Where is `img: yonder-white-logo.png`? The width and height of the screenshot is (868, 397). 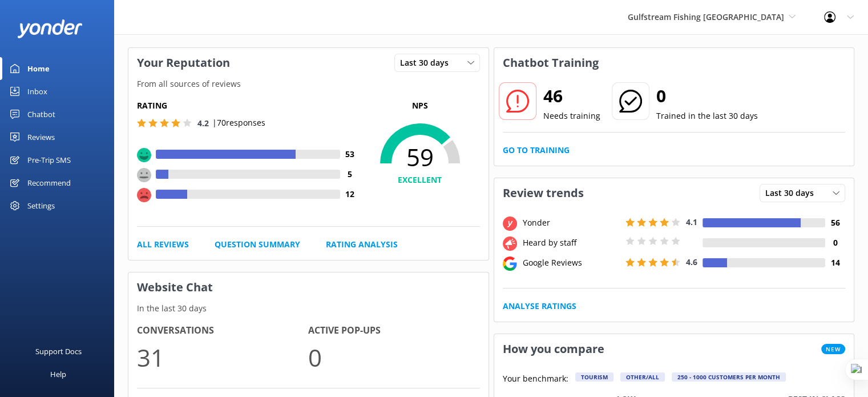 img: yonder-white-logo.png is located at coordinates (50, 29).